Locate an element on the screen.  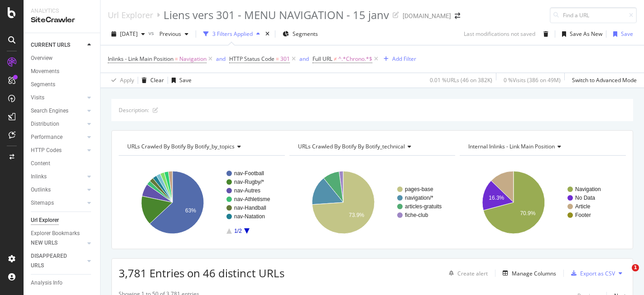
div: 3 Filters Applied is located at coordinates (232, 34).